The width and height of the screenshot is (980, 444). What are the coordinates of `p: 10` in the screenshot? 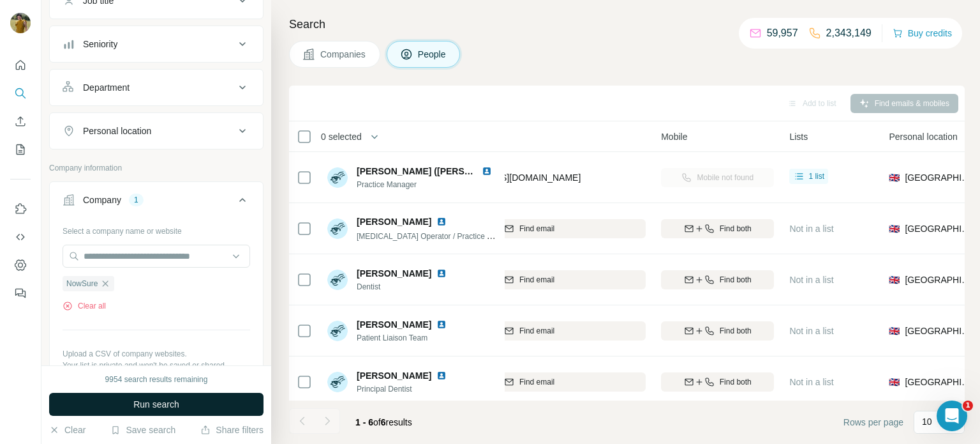 It's located at (927, 421).